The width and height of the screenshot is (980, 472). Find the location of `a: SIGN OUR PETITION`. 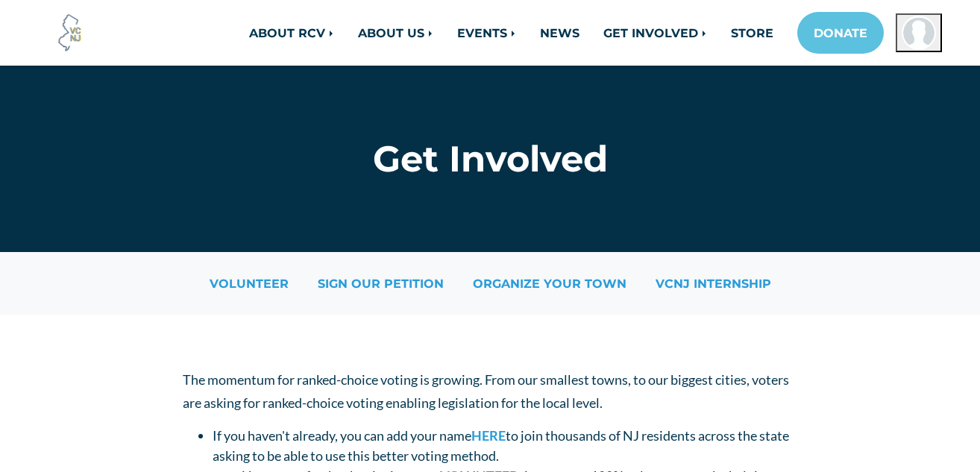

a: SIGN OUR PETITION is located at coordinates (380, 284).